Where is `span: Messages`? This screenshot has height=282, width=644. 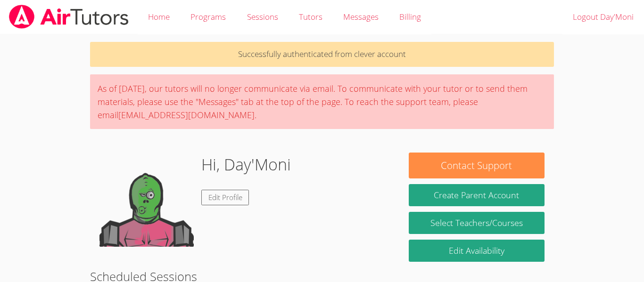
span: Messages is located at coordinates (360, 17).